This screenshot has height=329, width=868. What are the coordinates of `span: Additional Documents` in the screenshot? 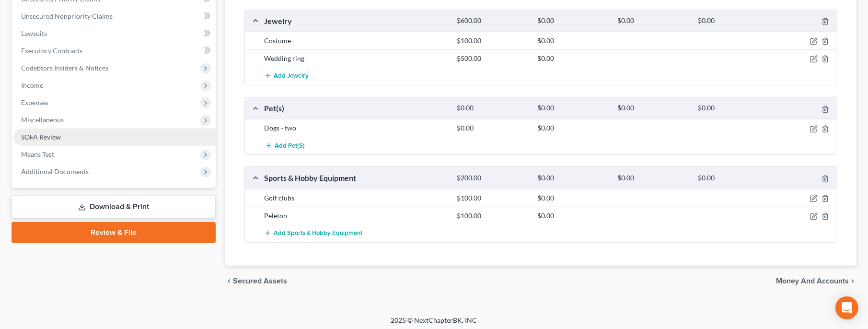 It's located at (55, 171).